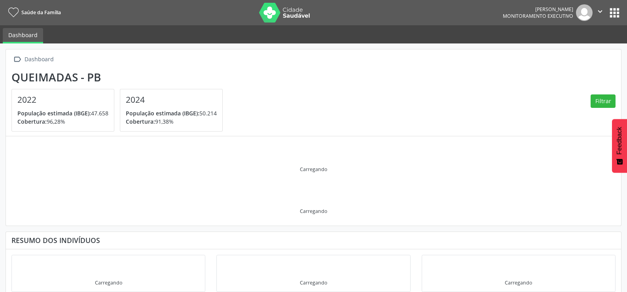 Image resolution: width=627 pixels, height=292 pixels. I want to click on div: Dashboard, so click(39, 59).